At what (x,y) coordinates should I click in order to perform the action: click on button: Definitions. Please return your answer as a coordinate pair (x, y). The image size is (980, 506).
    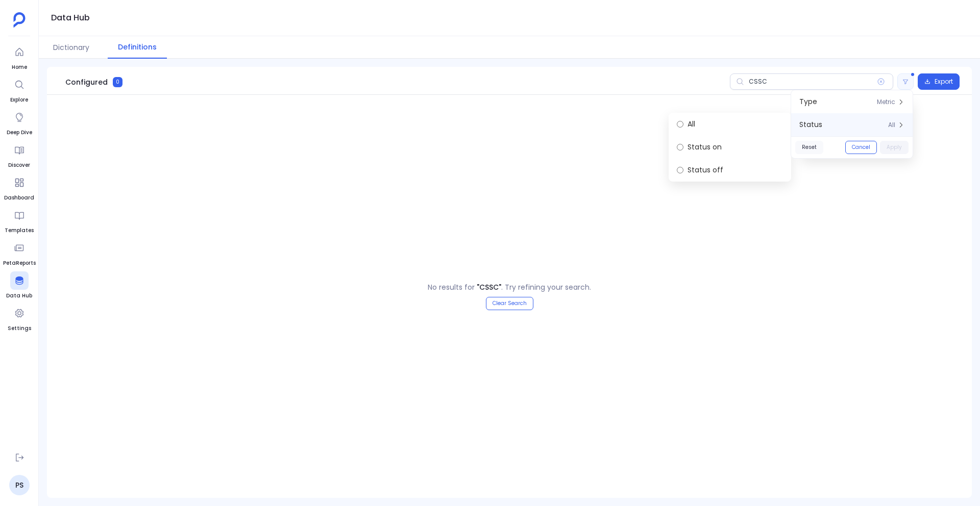
    Looking at the image, I should click on (138, 48).